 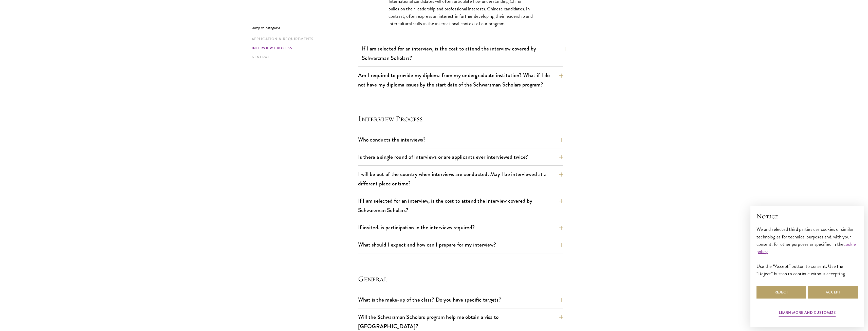 What do you see at coordinates (807, 216) in the screenshot?
I see `h2: Notice` at bounding box center [807, 216].